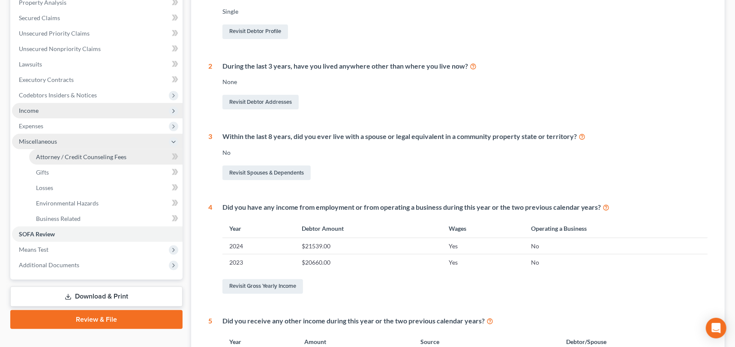  What do you see at coordinates (263, 286) in the screenshot?
I see `a: Revisit Gross Yearly Income` at bounding box center [263, 286].